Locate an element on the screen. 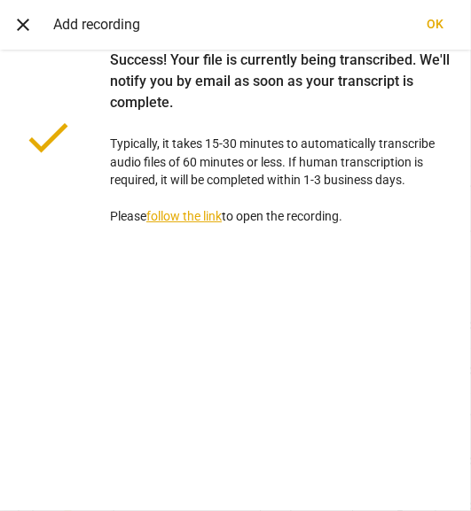  h3: Add recording is located at coordinates (222, 24).